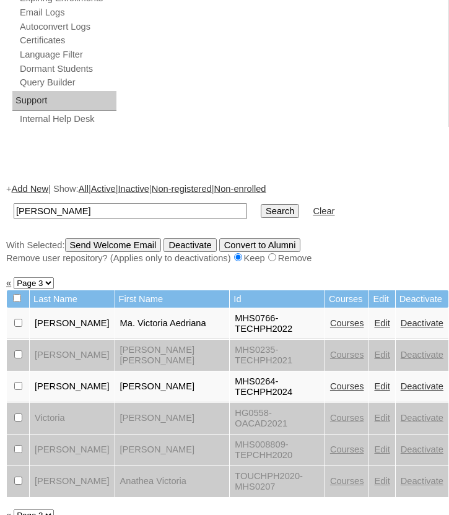  I want to click on a: Language Filter, so click(67, 54).